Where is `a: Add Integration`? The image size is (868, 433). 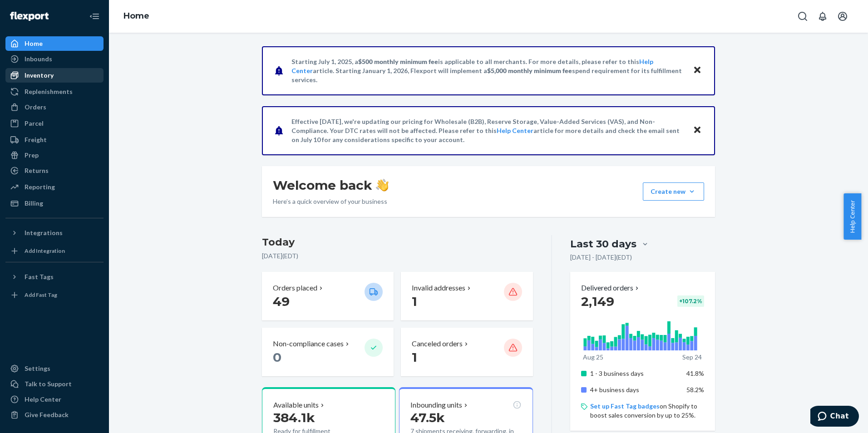
a: Add Integration is located at coordinates (55, 251).